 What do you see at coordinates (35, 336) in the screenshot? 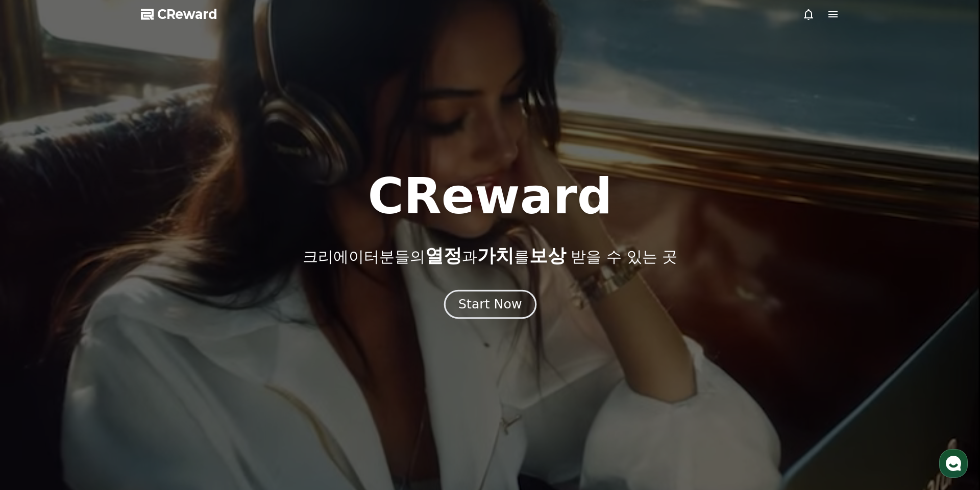
I see `a: 홈` at bounding box center [35, 336].